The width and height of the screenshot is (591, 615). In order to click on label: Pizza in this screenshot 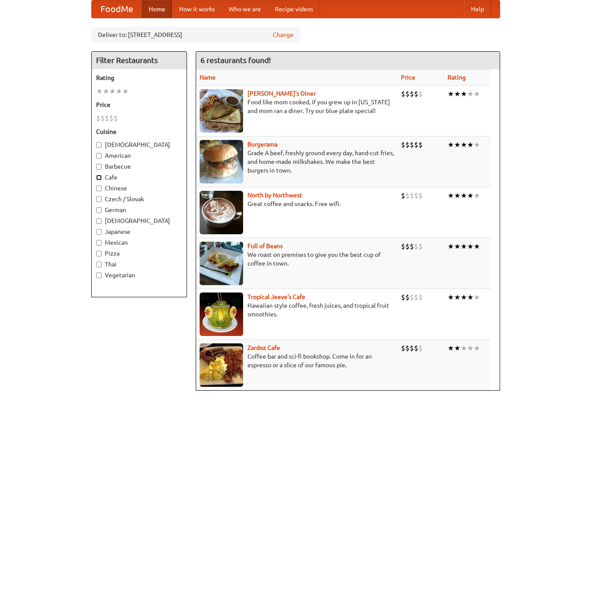, I will do `click(139, 253)`.